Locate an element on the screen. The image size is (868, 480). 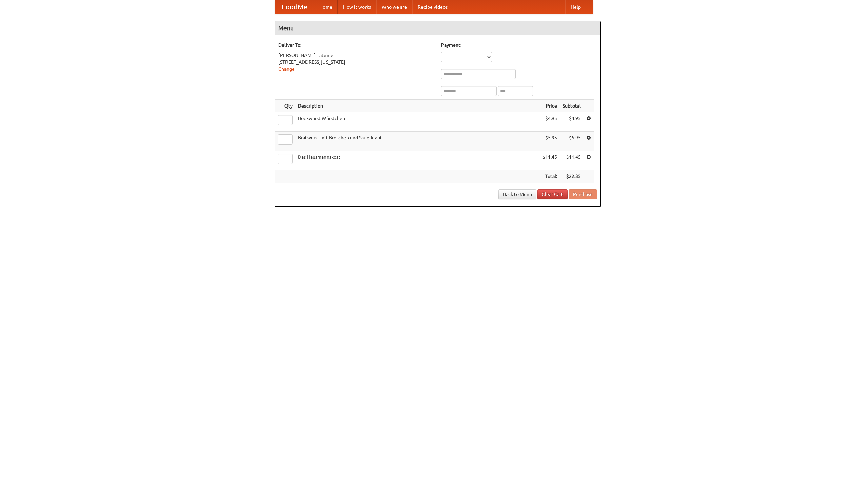
th: Qty is located at coordinates (285, 106).